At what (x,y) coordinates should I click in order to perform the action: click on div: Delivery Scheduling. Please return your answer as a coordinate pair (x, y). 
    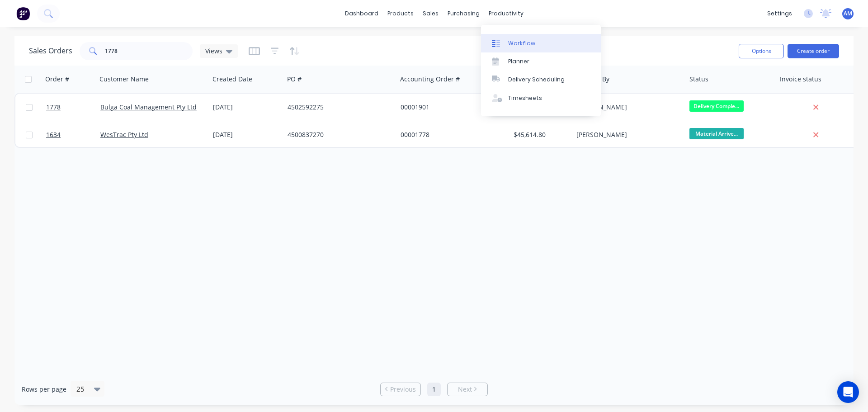
    Looking at the image, I should click on (536, 80).